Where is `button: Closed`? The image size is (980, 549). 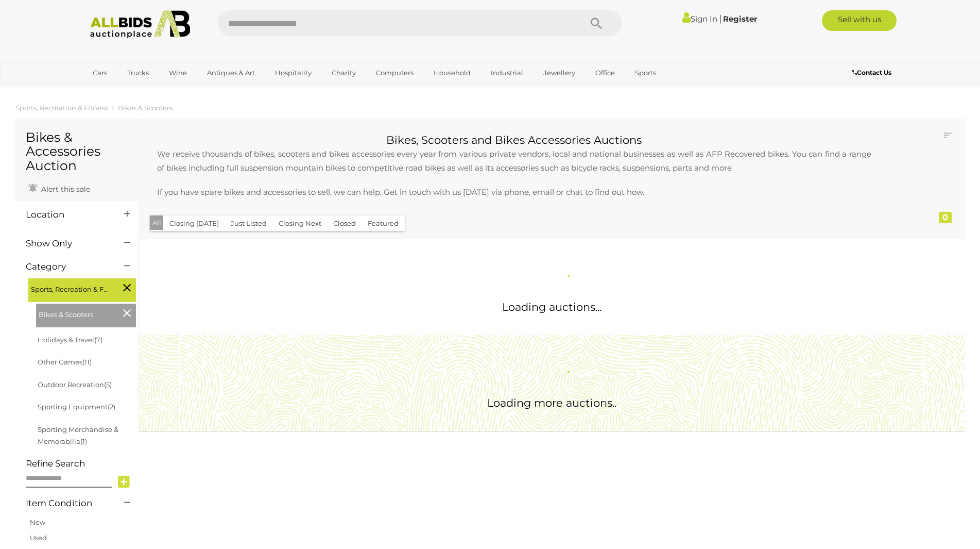 button: Closed is located at coordinates (345, 223).